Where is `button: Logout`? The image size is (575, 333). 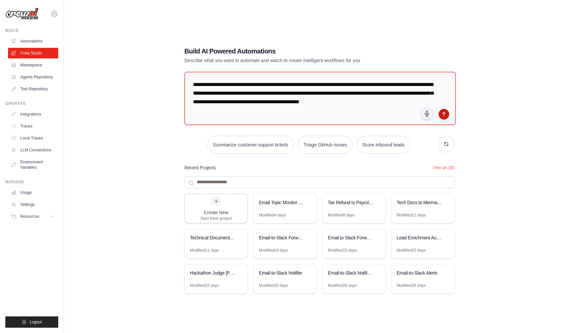
button: Logout is located at coordinates (32, 323).